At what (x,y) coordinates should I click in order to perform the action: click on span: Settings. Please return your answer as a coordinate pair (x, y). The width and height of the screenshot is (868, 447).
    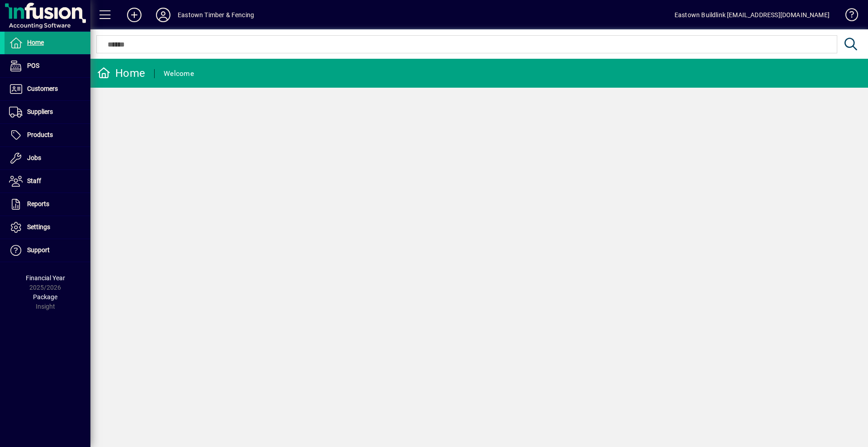
    Looking at the image, I should click on (38, 227).